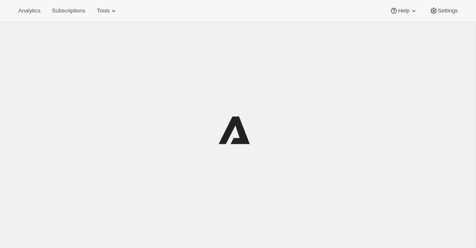  What do you see at coordinates (448, 11) in the screenshot?
I see `span: Settings` at bounding box center [448, 11].